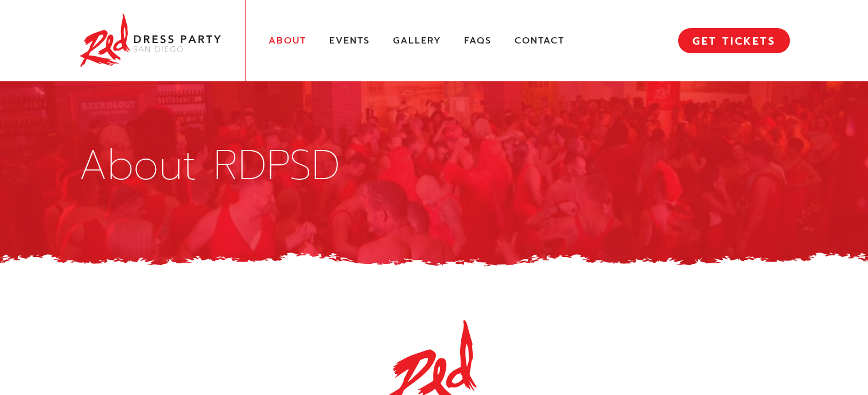  What do you see at coordinates (434, 165) in the screenshot?
I see `h1: About RDPSD` at bounding box center [434, 165].